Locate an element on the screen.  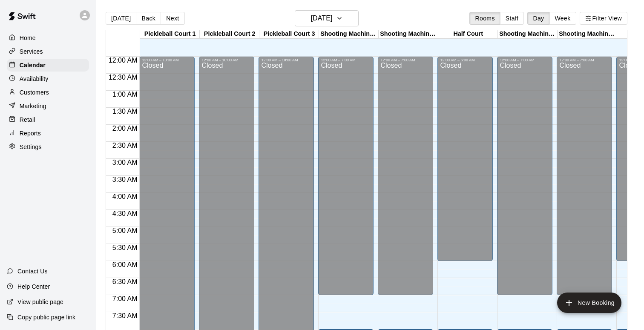
div: 12:00 AM – 6:00 AM is located at coordinates (465, 60).